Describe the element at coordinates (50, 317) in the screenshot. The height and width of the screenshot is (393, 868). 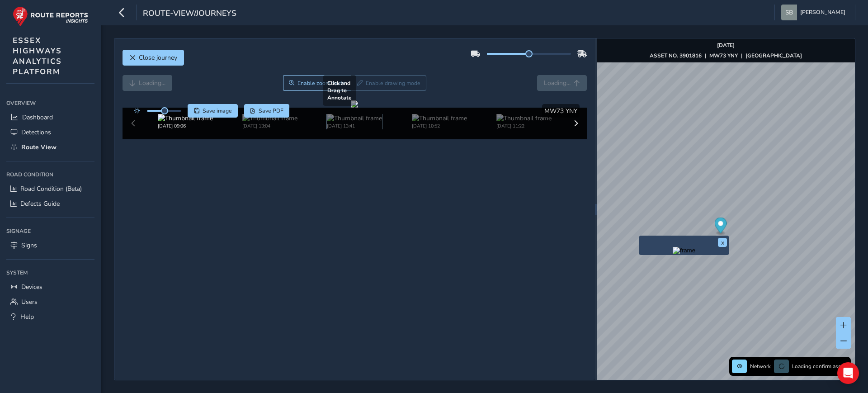
I see `a: Help` at that location.